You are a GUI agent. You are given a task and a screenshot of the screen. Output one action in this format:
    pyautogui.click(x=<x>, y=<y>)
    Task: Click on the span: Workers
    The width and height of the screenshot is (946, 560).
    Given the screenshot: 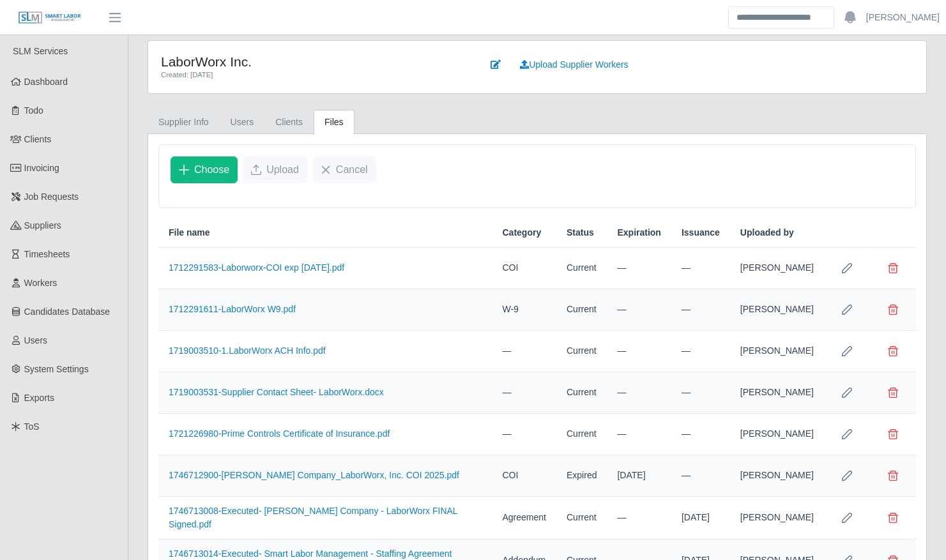 What is the action you would take?
    pyautogui.click(x=41, y=283)
    